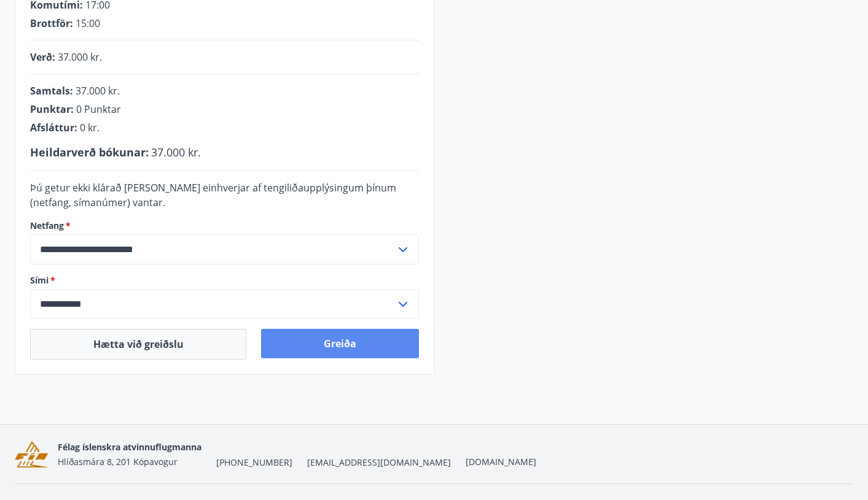  I want to click on img: FGYwLRsDkrbKU9IF3wjeuKl1ApL8nCcSRU6gK6qq.png, so click(32, 454).